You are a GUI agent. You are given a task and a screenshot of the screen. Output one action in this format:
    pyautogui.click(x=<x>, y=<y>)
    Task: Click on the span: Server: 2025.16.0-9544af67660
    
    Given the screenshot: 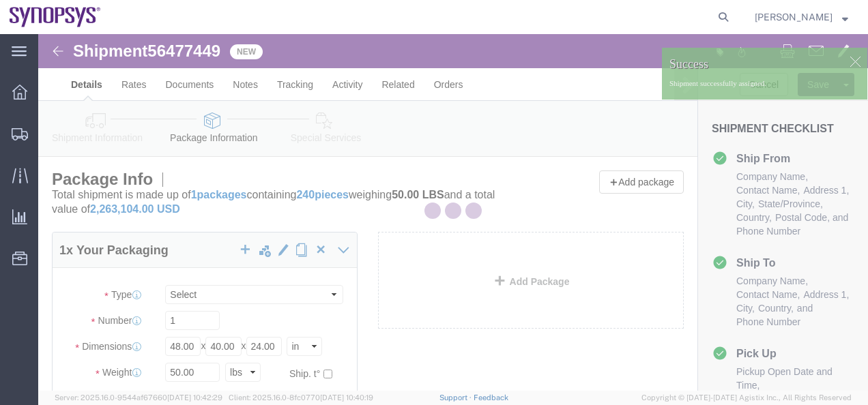 What is the action you would take?
    pyautogui.click(x=139, y=398)
    